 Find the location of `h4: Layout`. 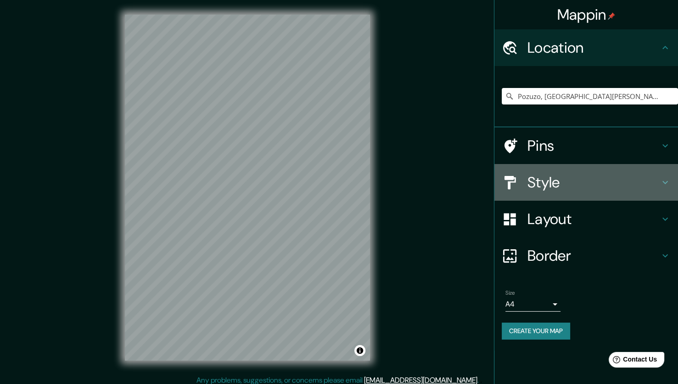

h4: Layout is located at coordinates (593, 219).